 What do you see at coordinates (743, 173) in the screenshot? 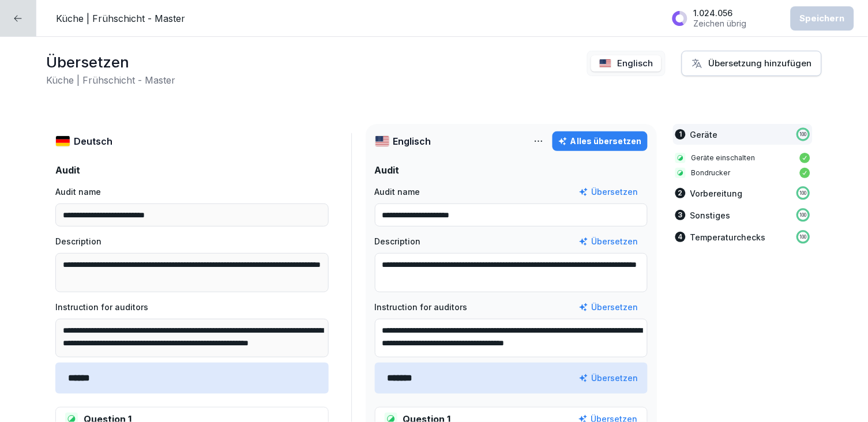
I see `p: Bondrucker` at bounding box center [743, 173].